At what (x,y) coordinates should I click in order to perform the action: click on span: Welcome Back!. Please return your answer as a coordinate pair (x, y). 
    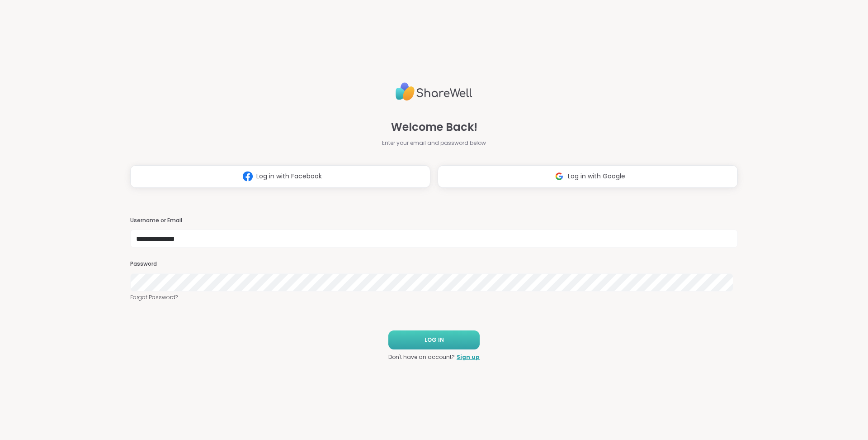
    Looking at the image, I should click on (434, 127).